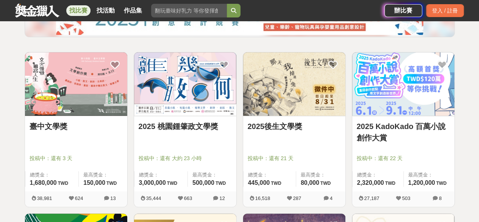 The image size is (479, 222). Describe the element at coordinates (188, 198) in the screenshot. I see `span: 663` at that location.